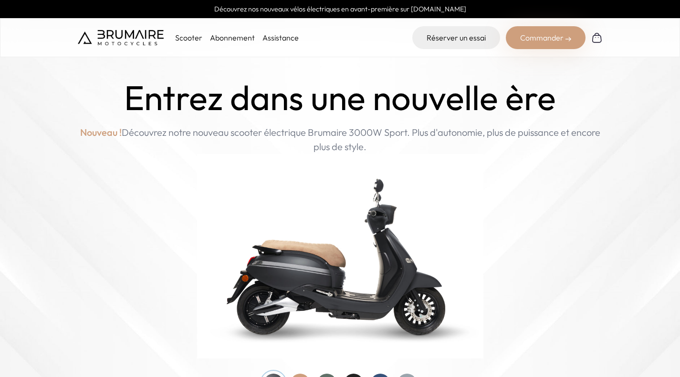 The height and width of the screenshot is (377, 680). What do you see at coordinates (121, 38) in the screenshot?
I see `img: Brumaire Motocycles` at bounding box center [121, 38].